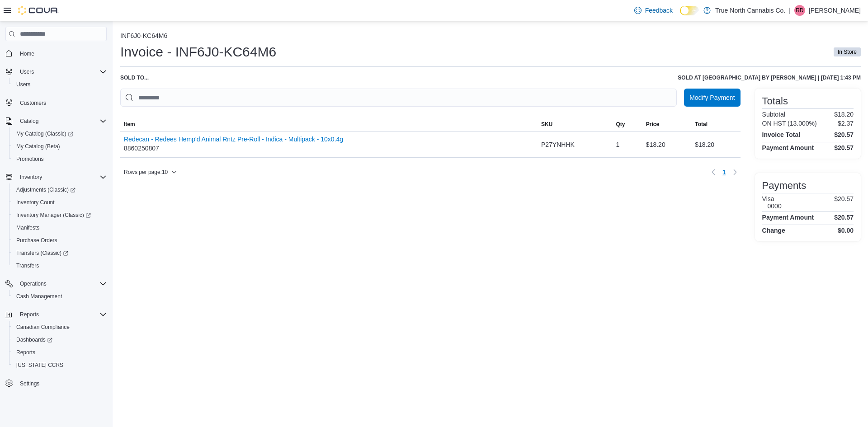 The height and width of the screenshot is (427, 868). I want to click on a: Home, so click(27, 54).